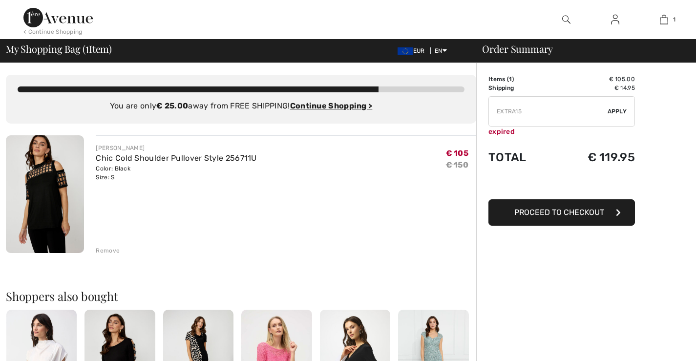  Describe the element at coordinates (241, 106) in the screenshot. I see `div: You are only away from FREE SHIPPING!` at that location.